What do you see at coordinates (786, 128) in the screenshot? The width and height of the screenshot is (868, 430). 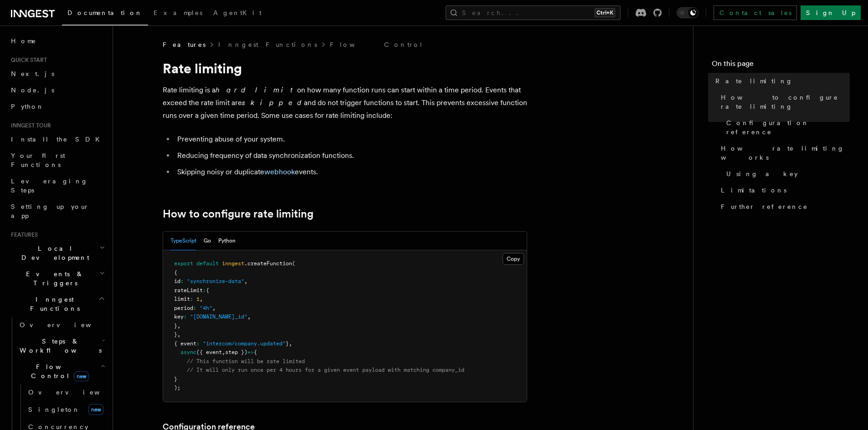 I see `a: Configuration reference` at bounding box center [786, 128].